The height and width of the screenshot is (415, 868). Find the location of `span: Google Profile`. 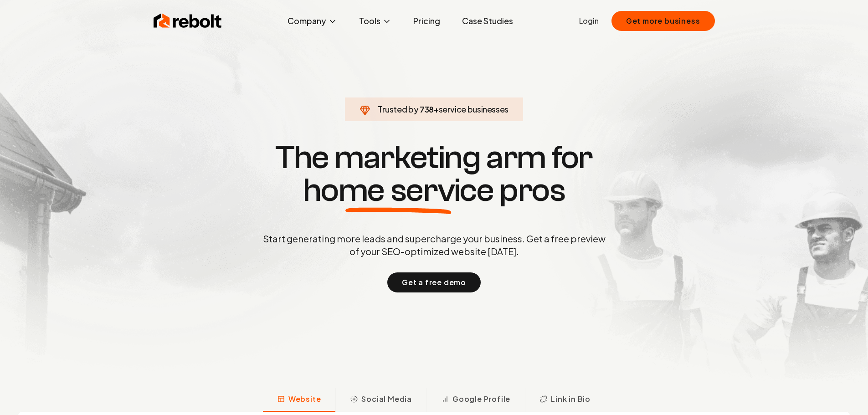

span: Google Profile is located at coordinates (481, 399).